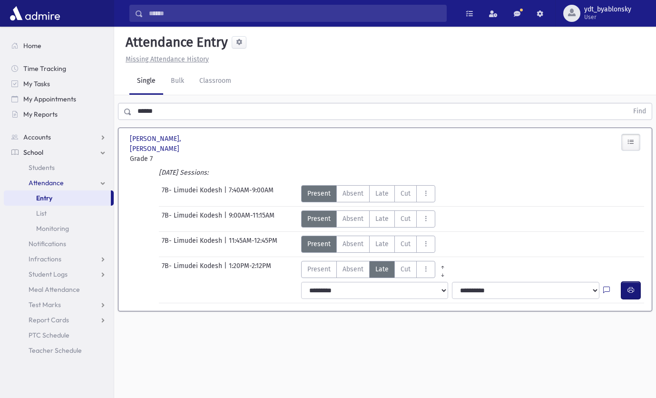 The image size is (656, 398). I want to click on span: PTC Schedule, so click(49, 335).